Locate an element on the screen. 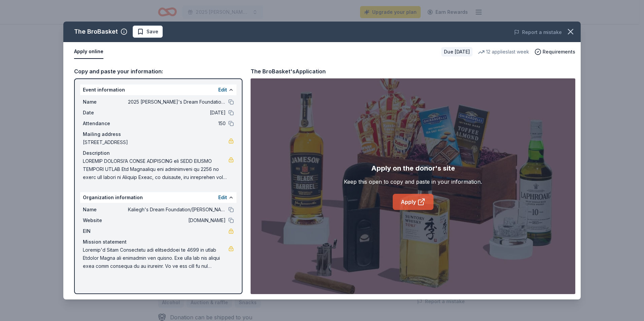 The width and height of the screenshot is (644, 321). div: Copy and paste your information: is located at coordinates (159, 71).